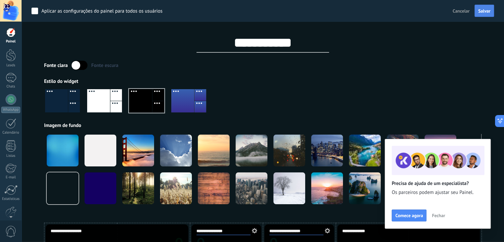 This screenshot has height=242, width=504. Describe the element at coordinates (102, 11) in the screenshot. I see `div: Aplicar as configurações do painel para todos os usuários` at that location.